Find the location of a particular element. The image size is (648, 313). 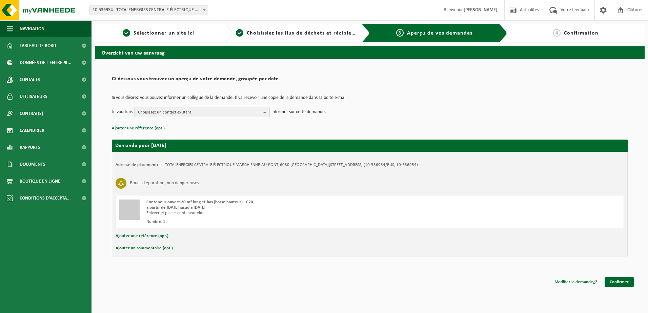

div: Enlever et placer conteneur vide is located at coordinates (272, 213).